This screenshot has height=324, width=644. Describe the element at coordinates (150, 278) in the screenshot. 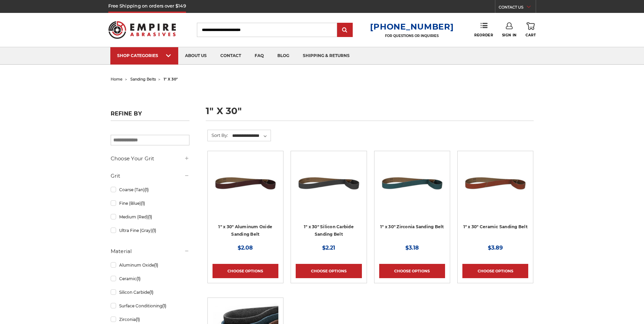

I see `a: Ceramic(1)` at that location.